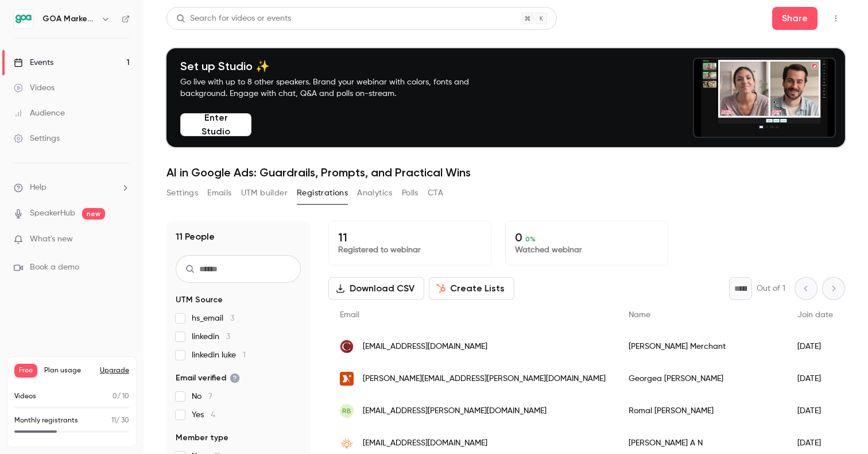  Describe the element at coordinates (376, 288) in the screenshot. I see `button: Download CSV` at that location.